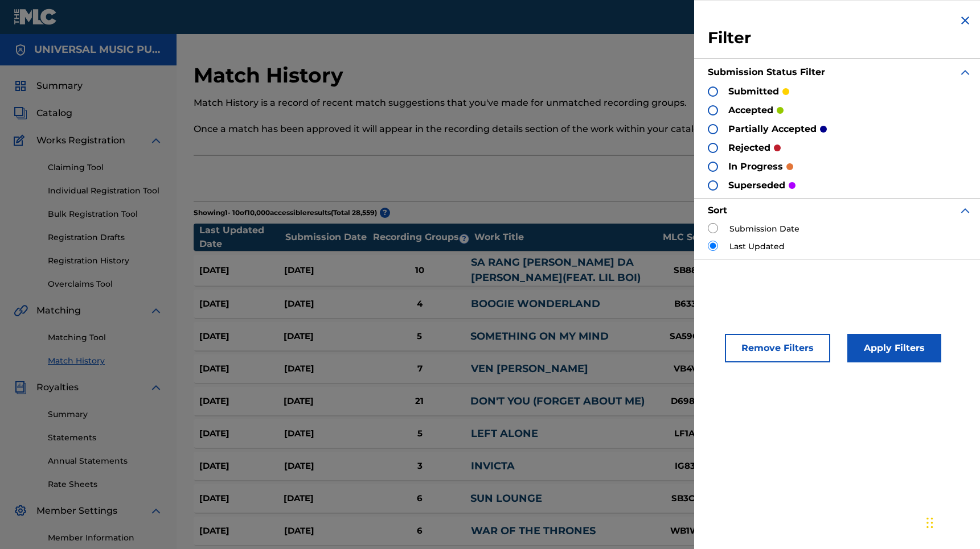  I want to click on p: superseded, so click(757, 186).